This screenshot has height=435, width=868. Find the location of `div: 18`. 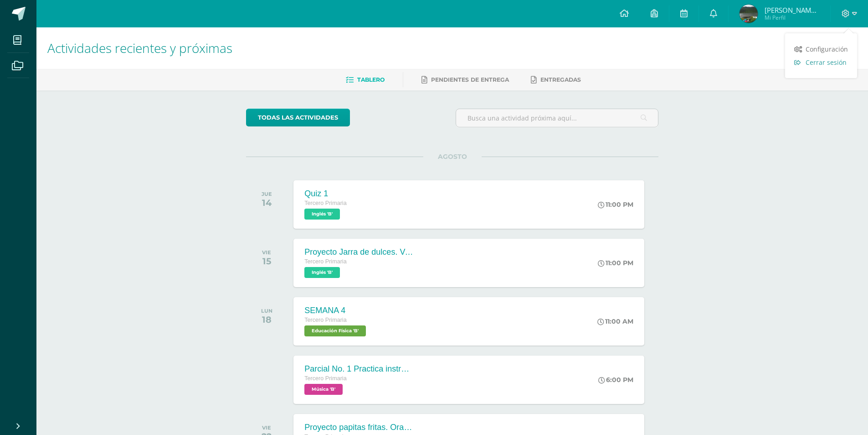

div: 18 is located at coordinates (266, 319).